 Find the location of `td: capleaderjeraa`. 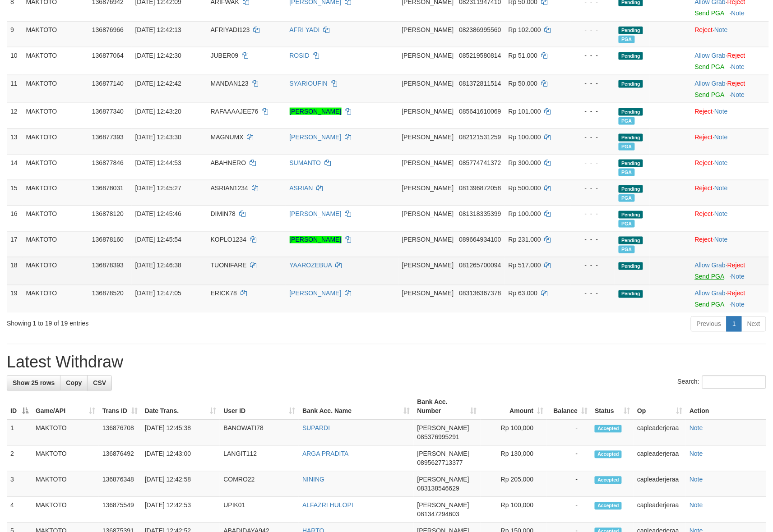

td: capleaderjeraa is located at coordinates (660, 433).